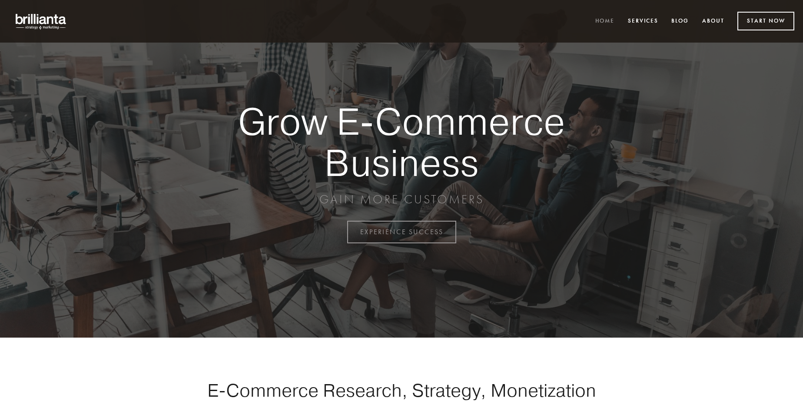 Image resolution: width=803 pixels, height=408 pixels. Describe the element at coordinates (41, 21) in the screenshot. I see `img: brillianta - research, strategy, marketing` at that location.